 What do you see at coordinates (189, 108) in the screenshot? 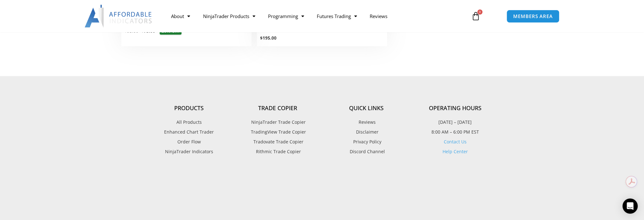
I see `h4: Products` at bounding box center [189, 108].